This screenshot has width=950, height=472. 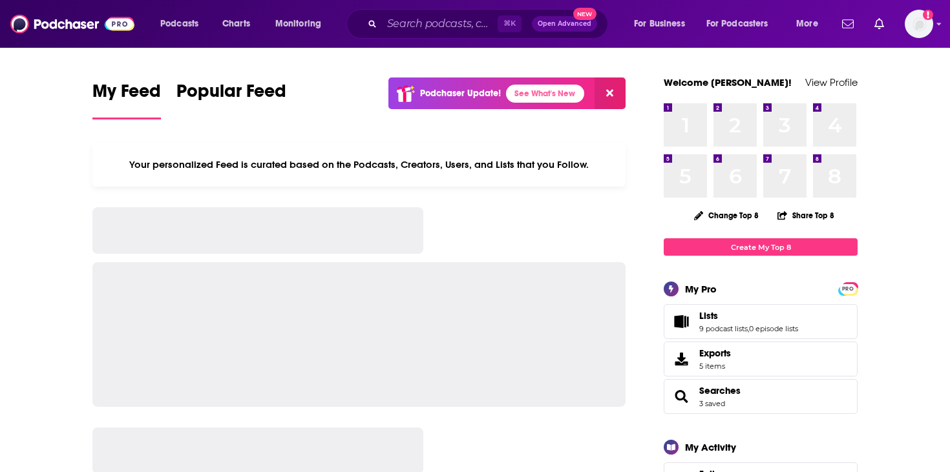 What do you see at coordinates (509, 24) in the screenshot?
I see `span: ⌘ K` at bounding box center [509, 24].